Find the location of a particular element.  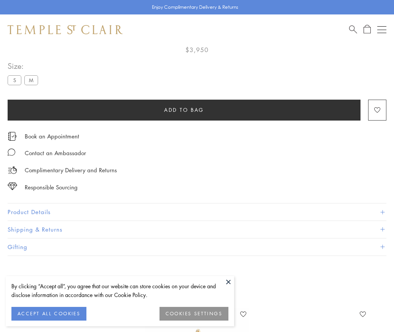

img: MessageIcon-01_2.svg is located at coordinates (11, 152).